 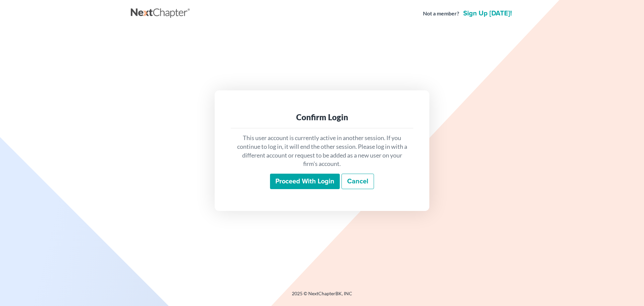 What do you see at coordinates (358, 181) in the screenshot?
I see `a: Cancel` at bounding box center [358, 181].